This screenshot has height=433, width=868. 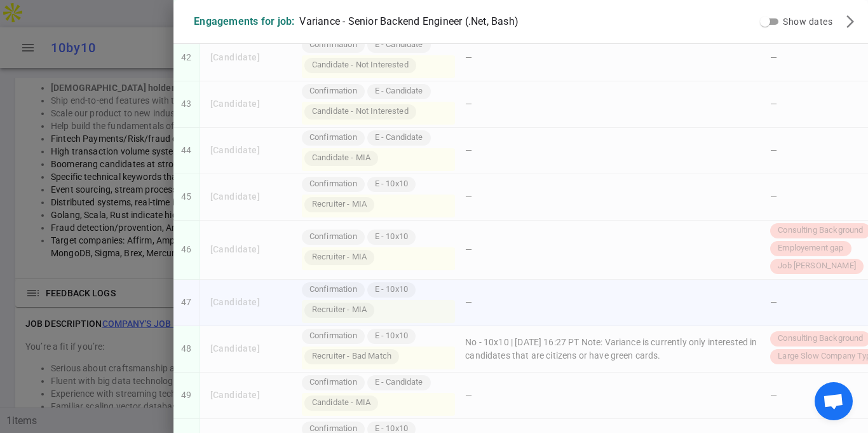 I want to click on div: Engagements for job:, so click(x=244, y=22).